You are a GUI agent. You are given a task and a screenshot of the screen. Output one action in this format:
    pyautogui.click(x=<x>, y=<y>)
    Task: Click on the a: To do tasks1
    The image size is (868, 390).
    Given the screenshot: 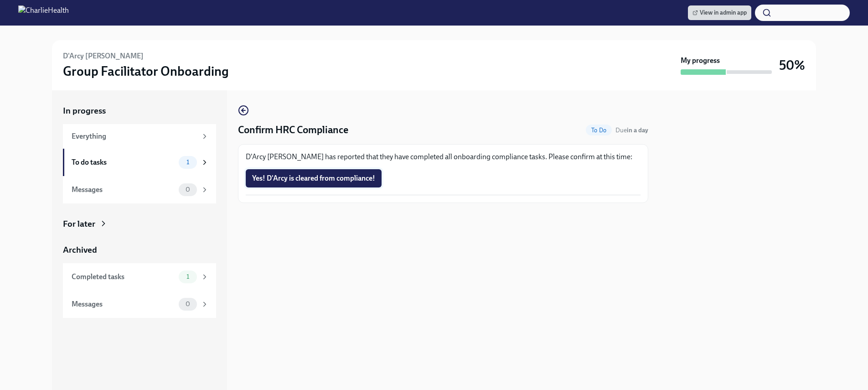 What is the action you would take?
    pyautogui.click(x=140, y=163)
    